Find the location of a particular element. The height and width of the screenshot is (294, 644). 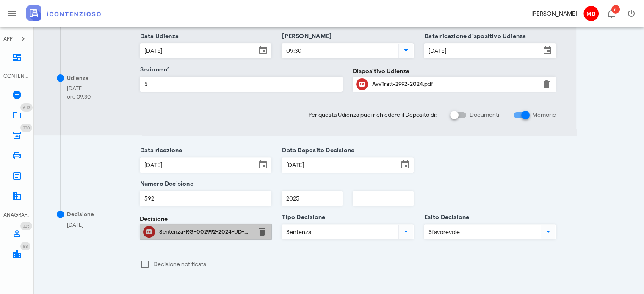

div: ore 09:30 is located at coordinates (79, 97).